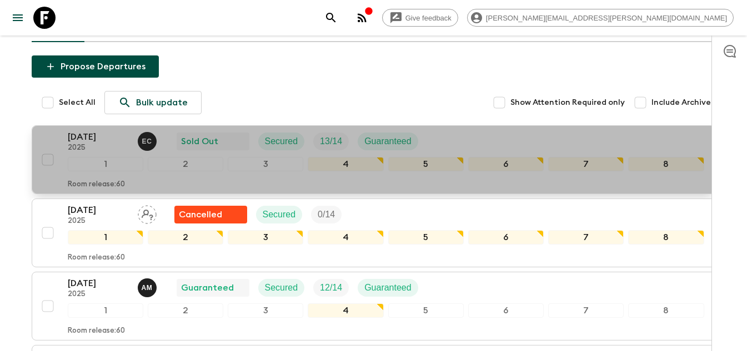 The image size is (747, 351). I want to click on p: 0 / 14, so click(326, 215).